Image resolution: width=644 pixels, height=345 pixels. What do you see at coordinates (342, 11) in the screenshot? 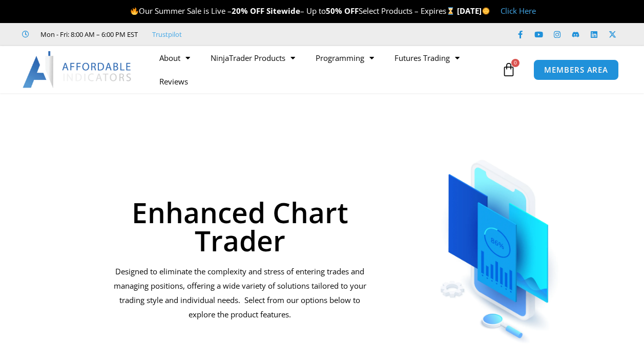
I see `strong: 50% OFF` at bounding box center [342, 11].